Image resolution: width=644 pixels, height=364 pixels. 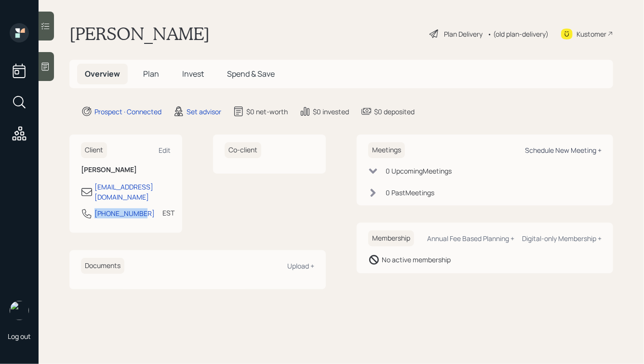 What do you see at coordinates (415, 259) in the screenshot?
I see `div: No active membership` at bounding box center [415, 259].